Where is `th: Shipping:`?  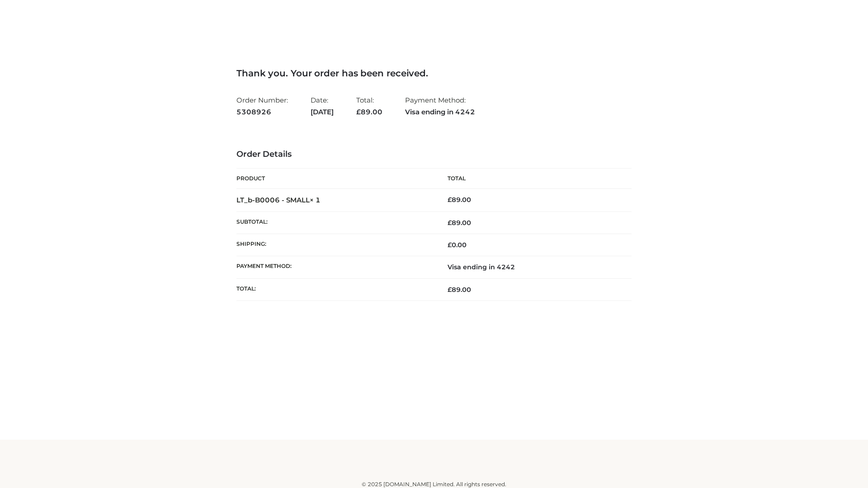
th: Shipping: is located at coordinates (335, 245).